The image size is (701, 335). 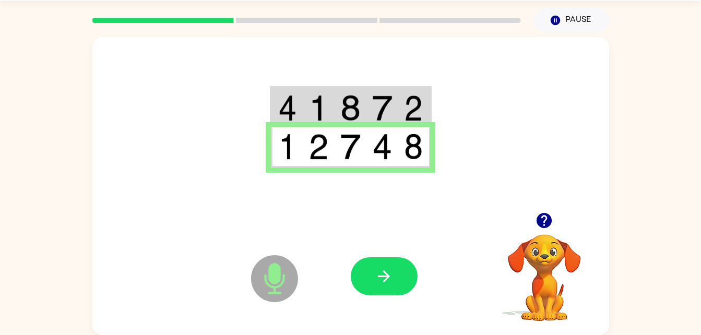 What do you see at coordinates (571, 20) in the screenshot?
I see `button: Pause` at bounding box center [571, 20].